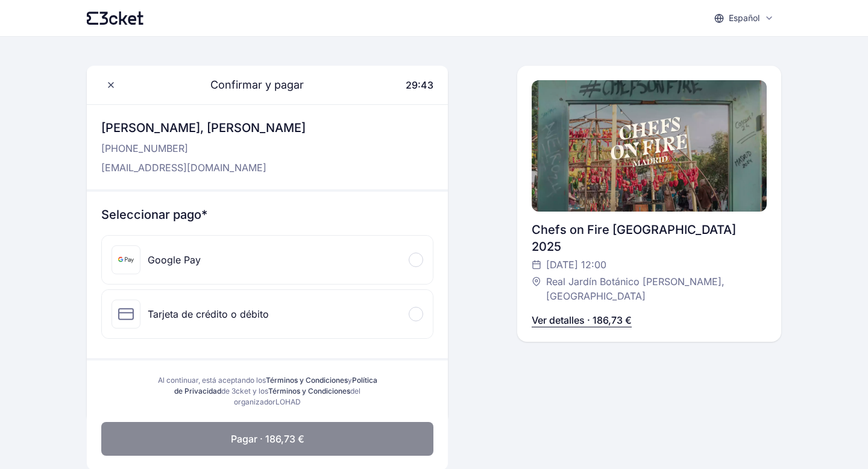 The width and height of the screenshot is (868, 469). What do you see at coordinates (419, 85) in the screenshot?
I see `span: 29:43` at bounding box center [419, 85].